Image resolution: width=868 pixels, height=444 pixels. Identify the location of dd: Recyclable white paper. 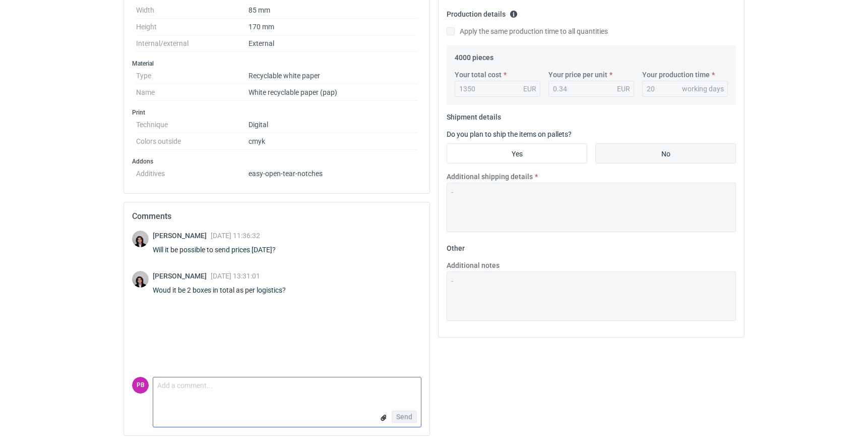
(333, 76).